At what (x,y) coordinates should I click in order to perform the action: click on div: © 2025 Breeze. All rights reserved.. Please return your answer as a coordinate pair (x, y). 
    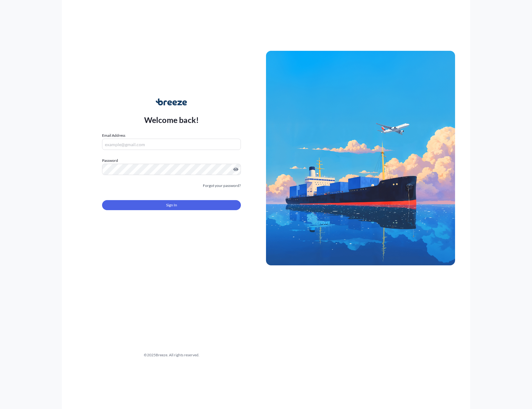
    Looking at the image, I should click on (172, 355).